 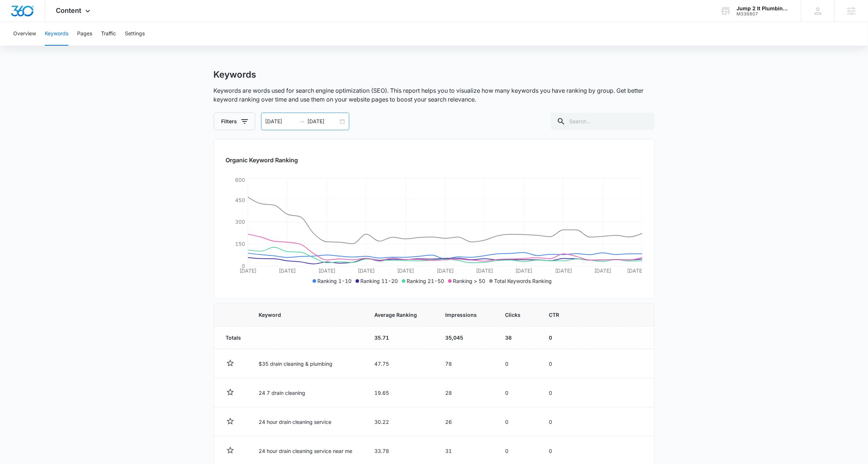 What do you see at coordinates (426, 280) in the screenshot?
I see `span: Ranking 21-50` at bounding box center [426, 280].